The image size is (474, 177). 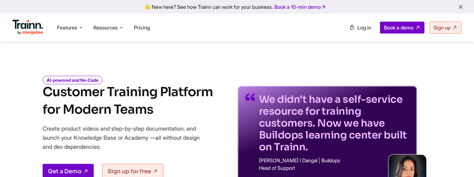 What do you see at coordinates (142, 28) in the screenshot?
I see `span: Pricing` at bounding box center [142, 28].